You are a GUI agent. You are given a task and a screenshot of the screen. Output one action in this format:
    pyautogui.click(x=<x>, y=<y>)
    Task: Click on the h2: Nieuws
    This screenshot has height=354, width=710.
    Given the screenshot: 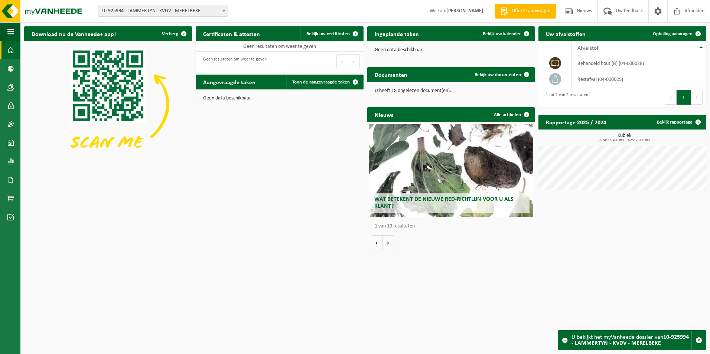 What is the action you would take?
    pyautogui.click(x=384, y=114)
    